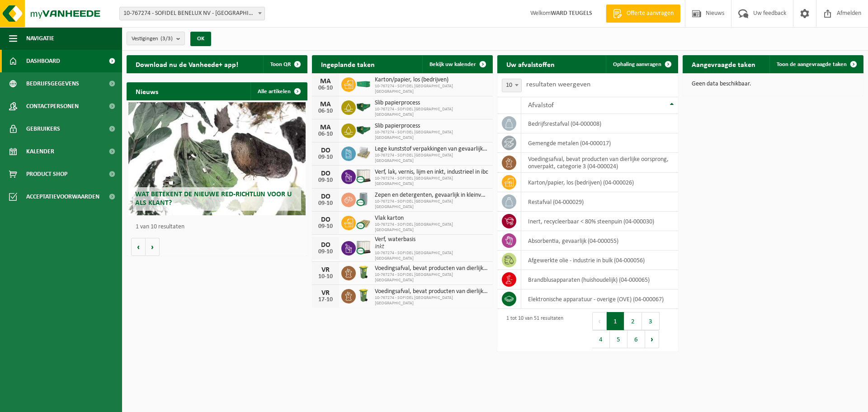 This screenshot has height=412, width=868. What do you see at coordinates (431, 149) in the screenshot?
I see `span: Lege kunststof verpakkingen van gevaarlijke stoffen` at bounding box center [431, 149].